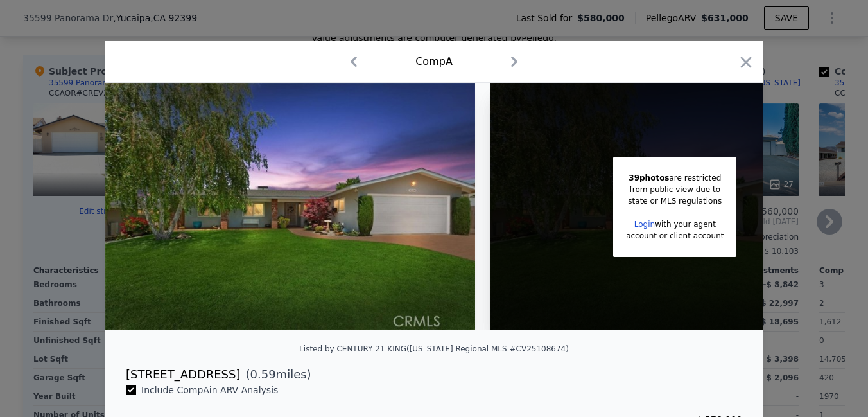 The height and width of the screenshot is (417, 868). Describe the element at coordinates (209, 390) in the screenshot. I see `span: Include Comp A in ARV Analysis` at that location.